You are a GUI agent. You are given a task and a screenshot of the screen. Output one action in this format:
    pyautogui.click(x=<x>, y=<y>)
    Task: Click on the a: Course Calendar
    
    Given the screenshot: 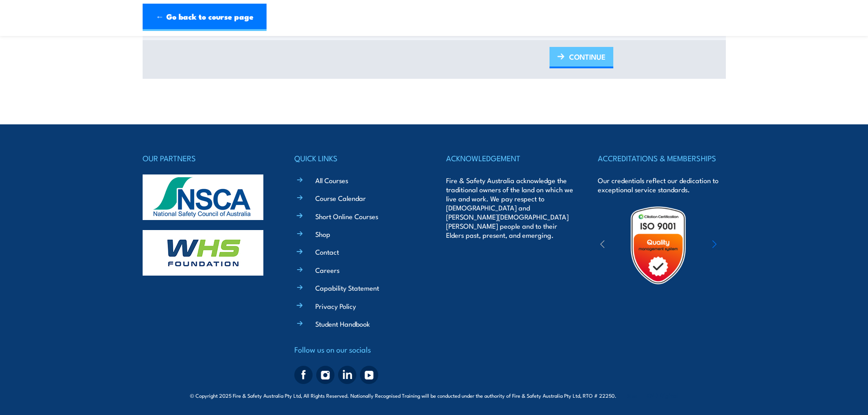 What is the action you would take?
    pyautogui.click(x=340, y=197)
    